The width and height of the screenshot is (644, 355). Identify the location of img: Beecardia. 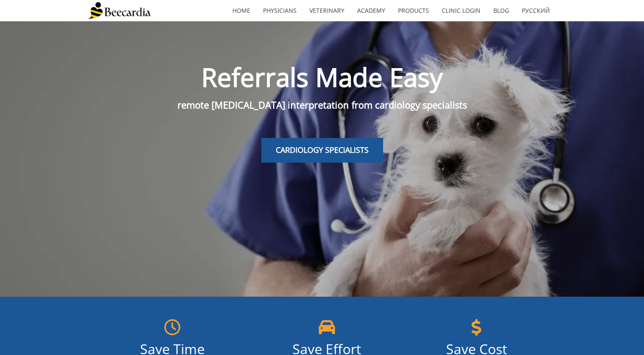
(119, 10).